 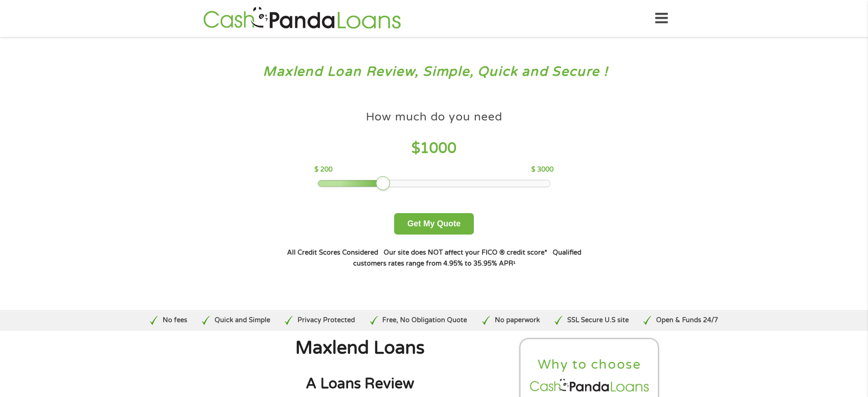 I want to click on h2: A Loans Review, so click(x=360, y=384).